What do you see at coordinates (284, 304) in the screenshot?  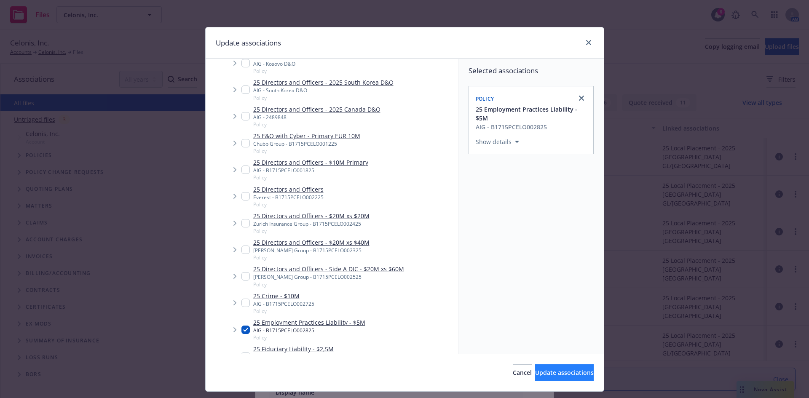 I see `div: AIG - B1715PCELO002725` at bounding box center [284, 304].